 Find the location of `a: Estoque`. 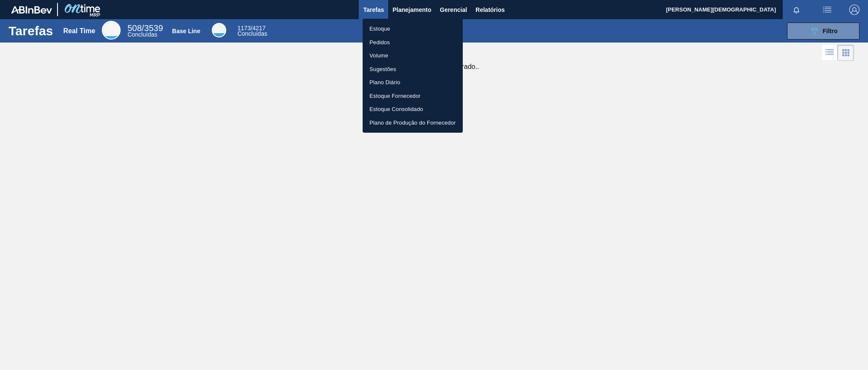

a: Estoque is located at coordinates (412, 29).